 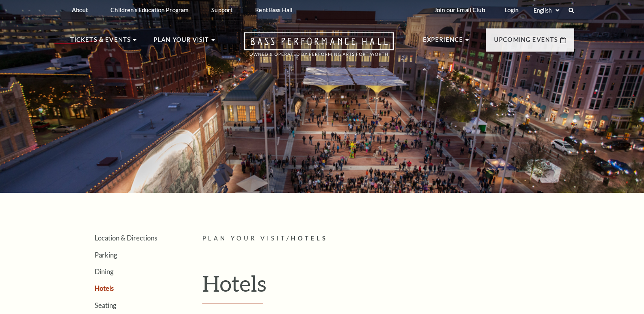 I want to click on p: Children's Education Program, so click(x=150, y=9).